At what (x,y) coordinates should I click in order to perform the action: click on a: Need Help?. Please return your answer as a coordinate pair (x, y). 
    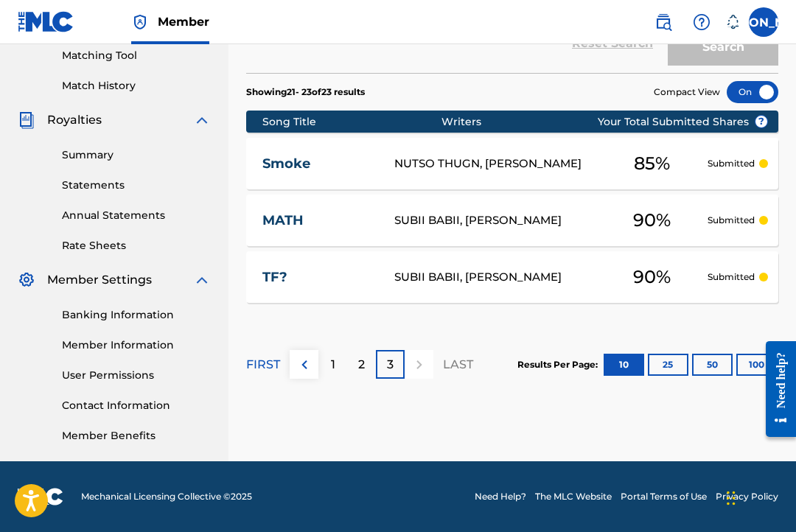
    Looking at the image, I should click on (500, 497).